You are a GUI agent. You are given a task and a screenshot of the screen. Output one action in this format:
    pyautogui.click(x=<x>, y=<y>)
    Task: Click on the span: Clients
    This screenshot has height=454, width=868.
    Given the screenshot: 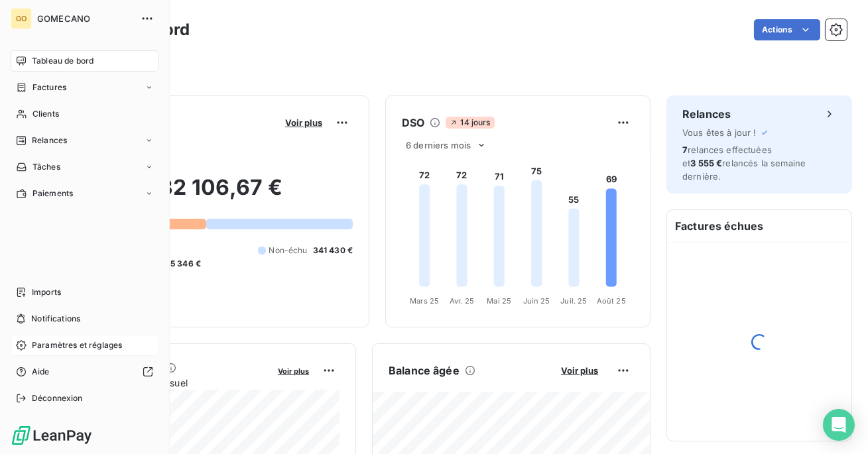 What is the action you would take?
    pyautogui.click(x=46, y=114)
    